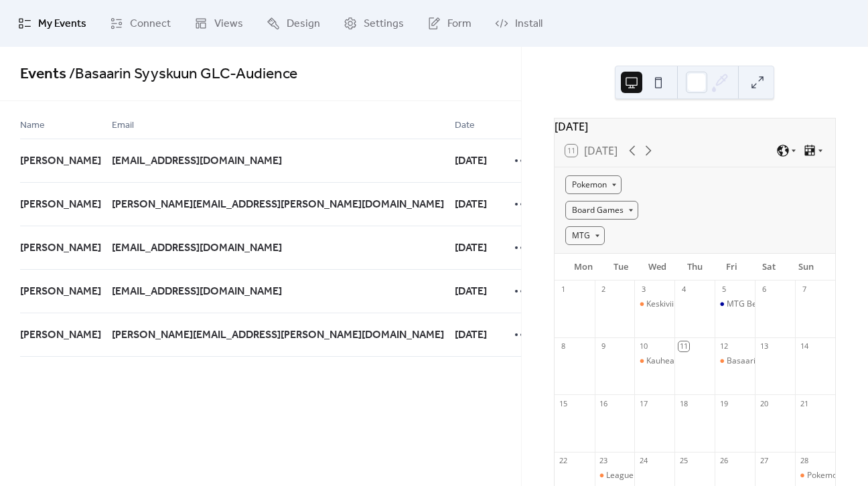  What do you see at coordinates (723, 347) in the screenshot?
I see `div: 12` at bounding box center [723, 347].